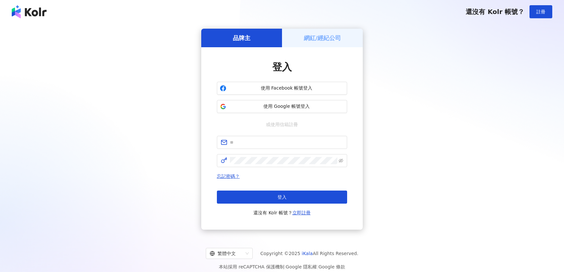 The image size is (564, 272). What do you see at coordinates (541, 12) in the screenshot?
I see `span: 註冊` at bounding box center [541, 12].